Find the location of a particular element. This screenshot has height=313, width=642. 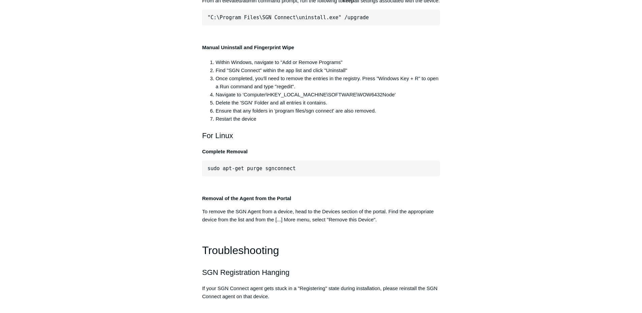

li: Navigate to ‘Computer\HKEY_LOCAL_MACHINE\SOFTWARE\WOW6432Node' is located at coordinates (328, 95).